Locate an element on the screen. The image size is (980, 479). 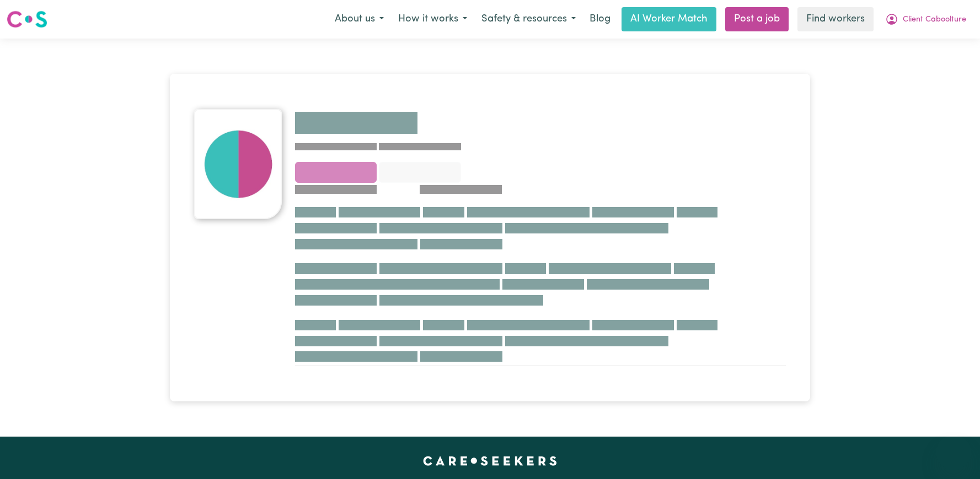
a: Post a job is located at coordinates (757, 19).